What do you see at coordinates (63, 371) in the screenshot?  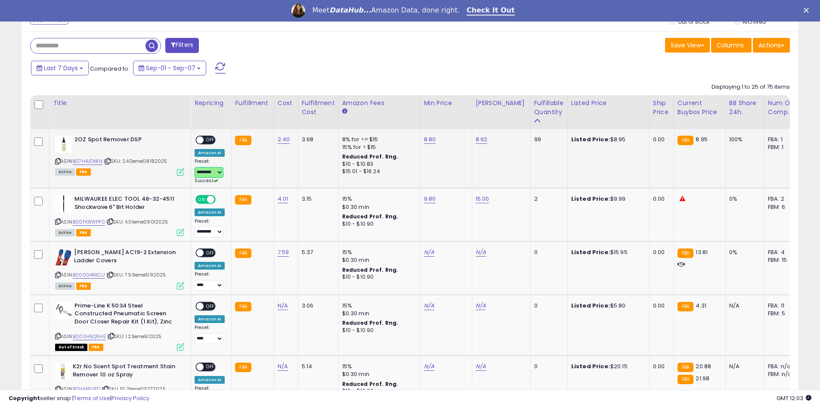 I see `img: 31Fqh5gaJCL._SL40_.jpg` at bounding box center [63, 371].